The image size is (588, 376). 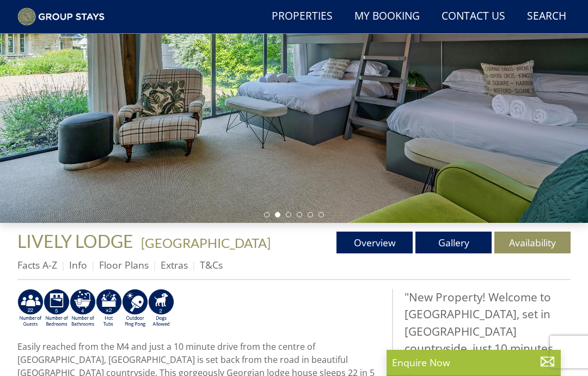 I want to click on img: AD_4nXfvwGIBamJzmqDFh4g6irTRkN63nyKLlg4YzRqopW-uGzcUdsQOFeCWm2CubVrV3ZO8kvHOyYe7-9GhGVZrVL4n5CQKk..., so click(x=109, y=308).